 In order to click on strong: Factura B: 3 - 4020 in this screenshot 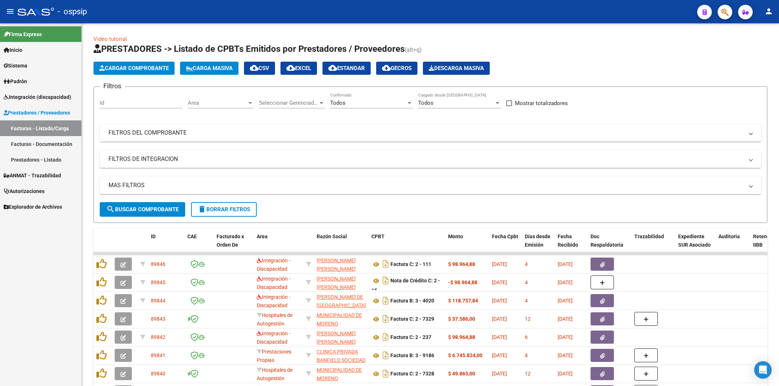, I will do `click(412, 301)`.